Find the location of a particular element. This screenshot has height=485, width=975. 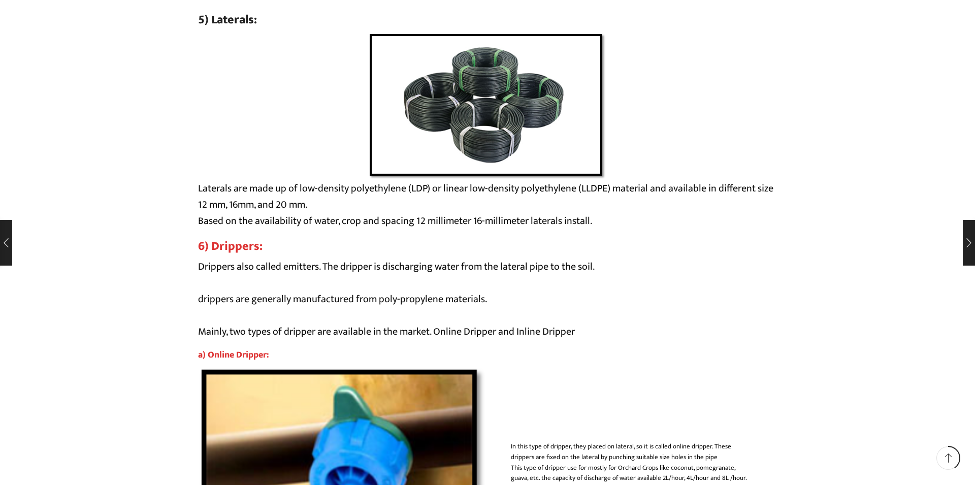

p: Drippers also called emitters. The dripper is discharging water from the lateral pipe to the soil... is located at coordinates (488, 299).